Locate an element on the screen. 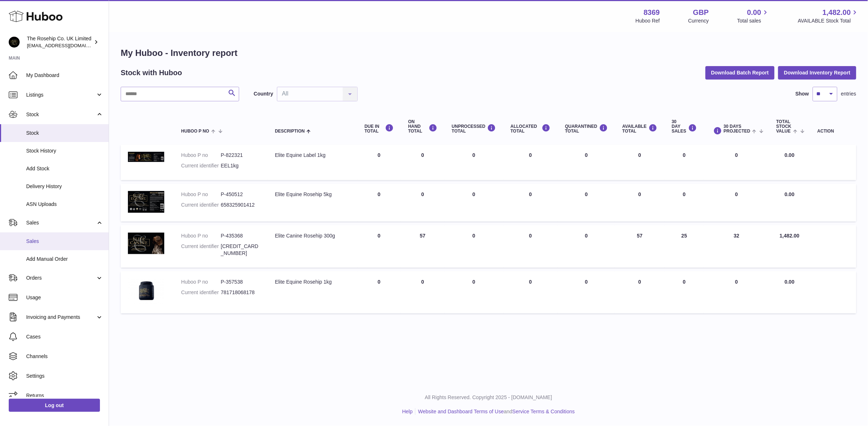 The width and height of the screenshot is (868, 426). span: My Dashboard is located at coordinates (65, 75).